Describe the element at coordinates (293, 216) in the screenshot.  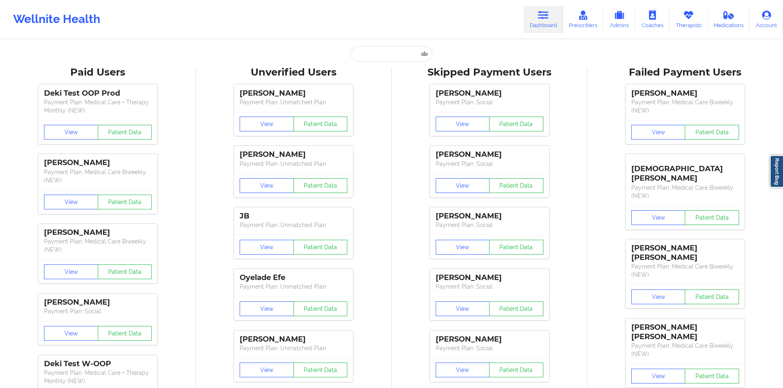
I see `div: JB` at that location.